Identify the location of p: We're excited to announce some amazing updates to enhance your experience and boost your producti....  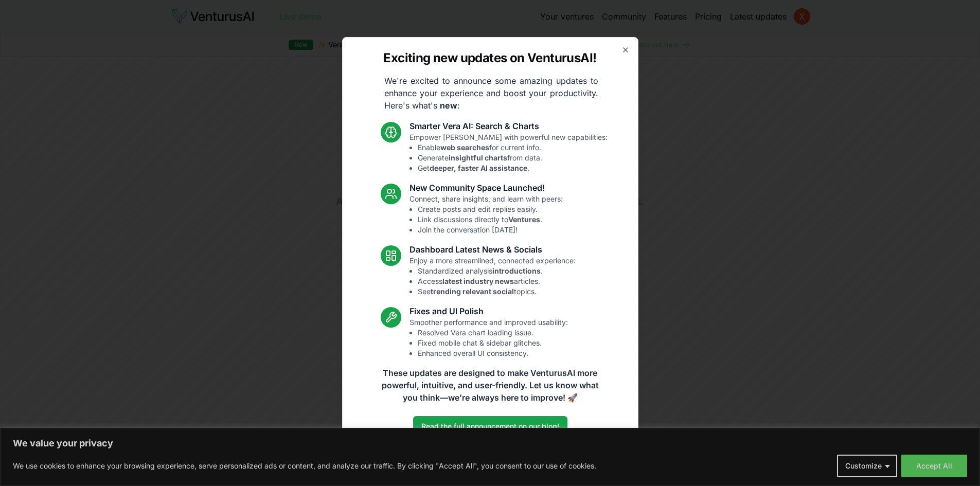
(491, 93).